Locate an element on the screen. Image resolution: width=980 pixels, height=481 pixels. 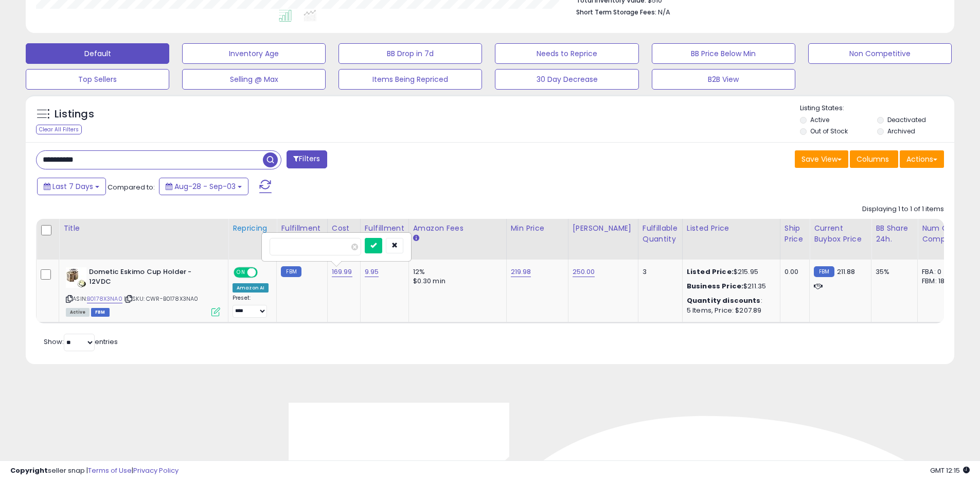
label: Archived is located at coordinates (901, 131).